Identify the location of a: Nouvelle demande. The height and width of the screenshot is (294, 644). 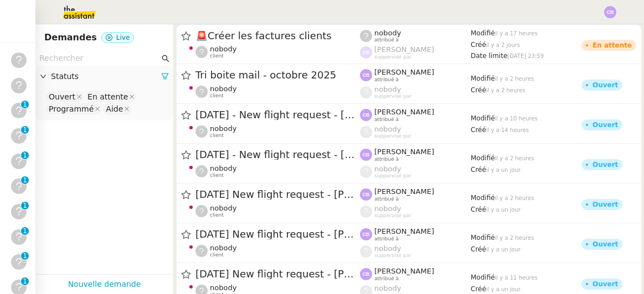
(105, 284).